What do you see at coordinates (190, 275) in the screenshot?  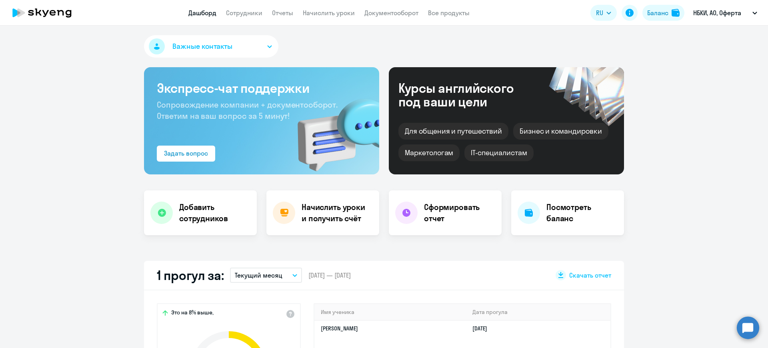 I see `h2: 1 прогул за:` at bounding box center [190, 275].